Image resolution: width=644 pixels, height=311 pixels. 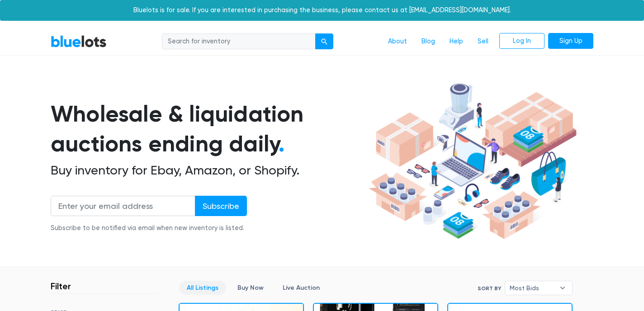 I want to click on a: About, so click(x=398, y=41).